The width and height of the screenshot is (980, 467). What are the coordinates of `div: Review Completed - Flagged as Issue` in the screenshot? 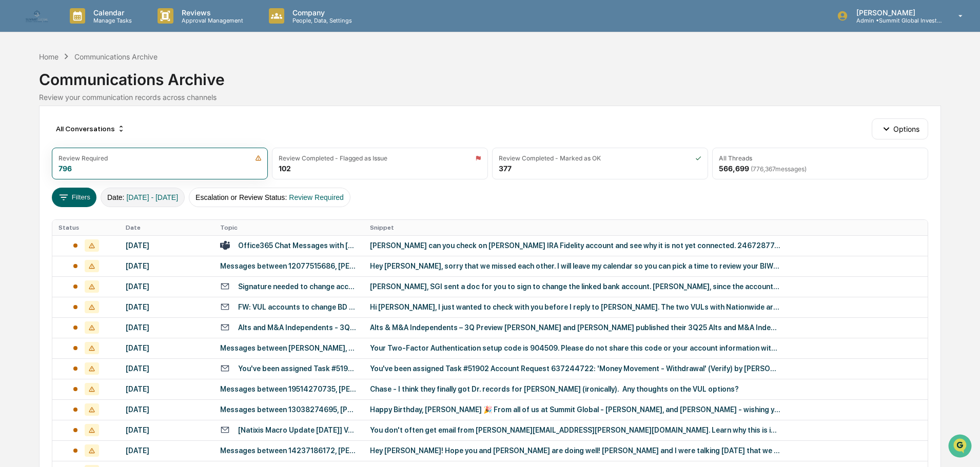 It's located at (333, 158).